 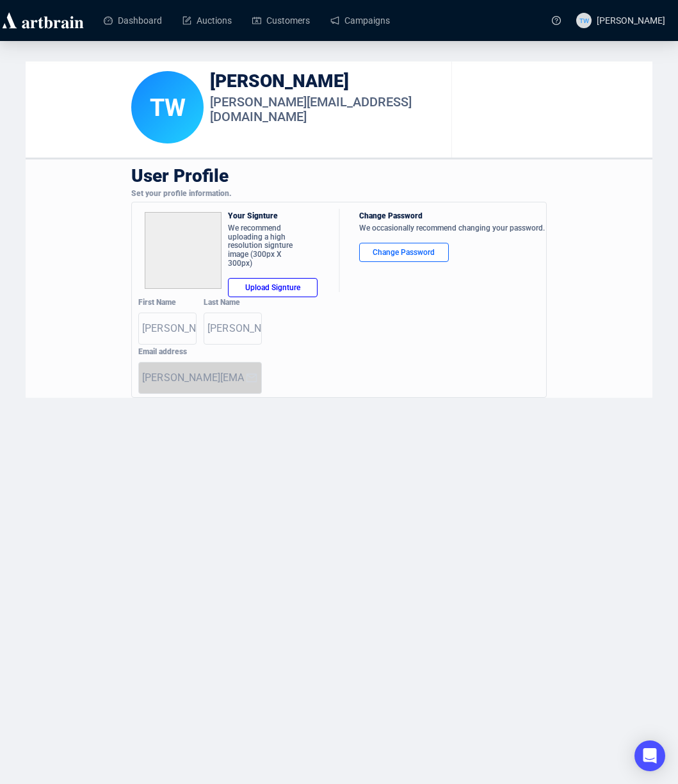 I want to click on input: Your Email, so click(x=193, y=378).